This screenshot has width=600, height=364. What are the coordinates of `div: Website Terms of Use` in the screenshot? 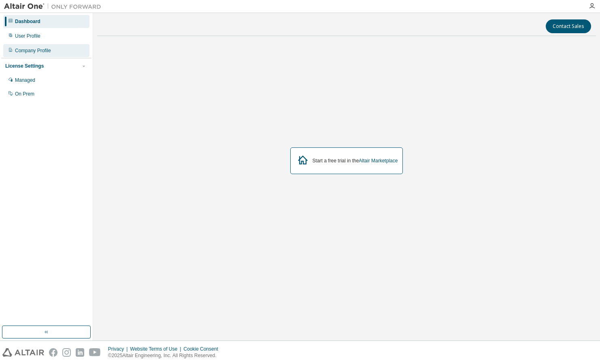 It's located at (157, 349).